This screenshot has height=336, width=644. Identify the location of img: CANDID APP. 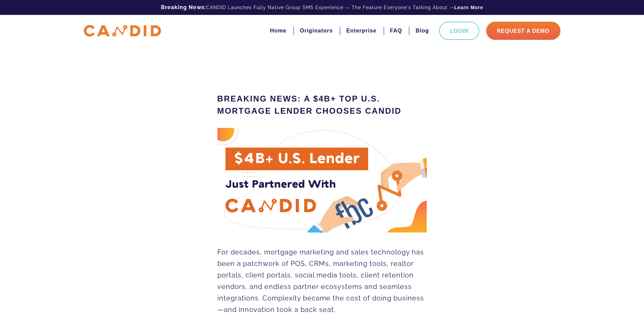
(122, 31).